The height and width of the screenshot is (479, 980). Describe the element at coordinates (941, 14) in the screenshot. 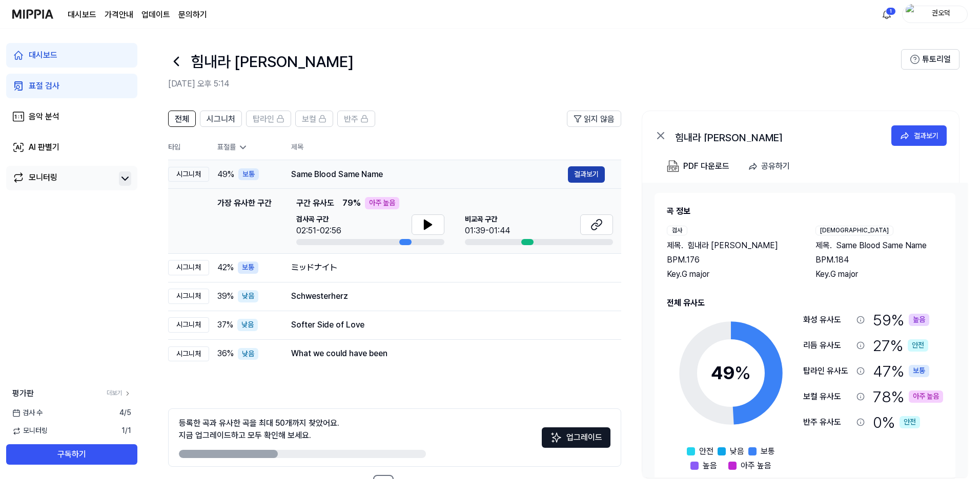

I see `div: 권오덕` at that location.